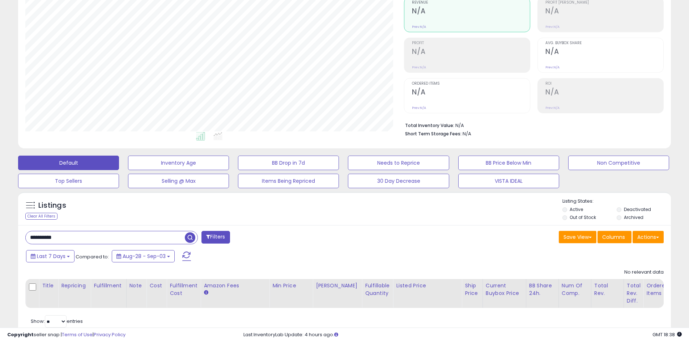 This screenshot has height=342, width=689. I want to click on div: Num of Comp., so click(575, 289).